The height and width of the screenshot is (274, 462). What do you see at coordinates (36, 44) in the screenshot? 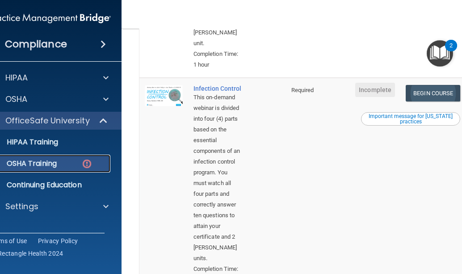
I see `h4: Compliance` at bounding box center [36, 44].